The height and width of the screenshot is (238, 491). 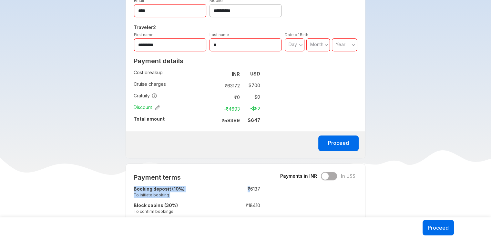 What do you see at coordinates (254, 120) in the screenshot?
I see `strong: $ 647` at bounding box center [254, 120].